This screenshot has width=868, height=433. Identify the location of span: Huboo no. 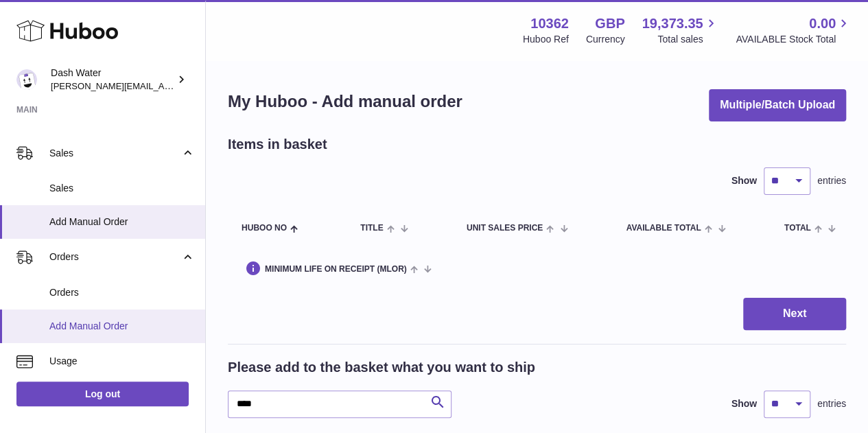
(264, 228).